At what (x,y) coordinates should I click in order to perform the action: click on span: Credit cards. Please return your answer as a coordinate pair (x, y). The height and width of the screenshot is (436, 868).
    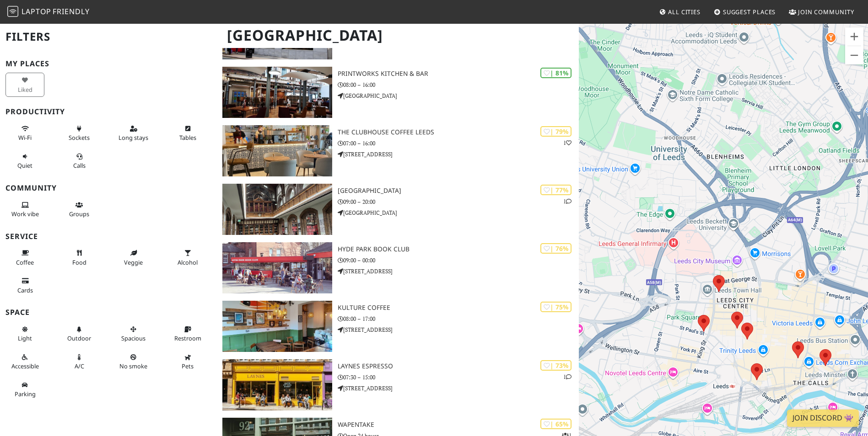
    Looking at the image, I should click on (25, 290).